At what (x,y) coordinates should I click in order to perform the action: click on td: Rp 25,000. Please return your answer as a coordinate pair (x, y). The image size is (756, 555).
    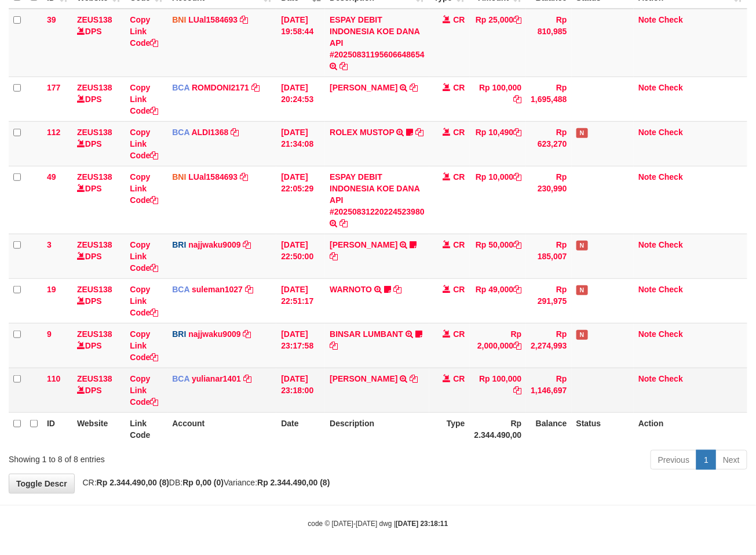
    Looking at the image, I should click on (498, 43).